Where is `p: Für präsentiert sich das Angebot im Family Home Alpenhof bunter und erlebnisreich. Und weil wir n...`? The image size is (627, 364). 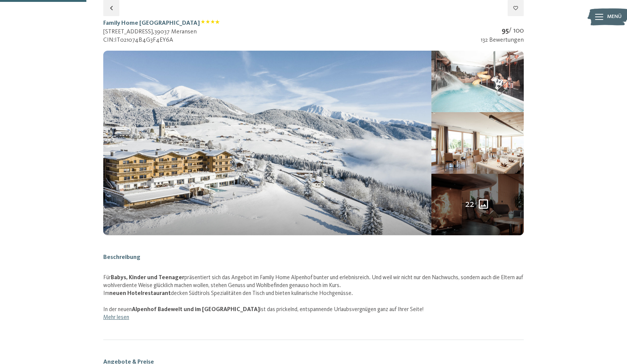
p: Für präsentiert sich das Angebot im Family Home Alpenhof bunter und erlebnisreich. Und weil wir n... is located at coordinates (314, 294).